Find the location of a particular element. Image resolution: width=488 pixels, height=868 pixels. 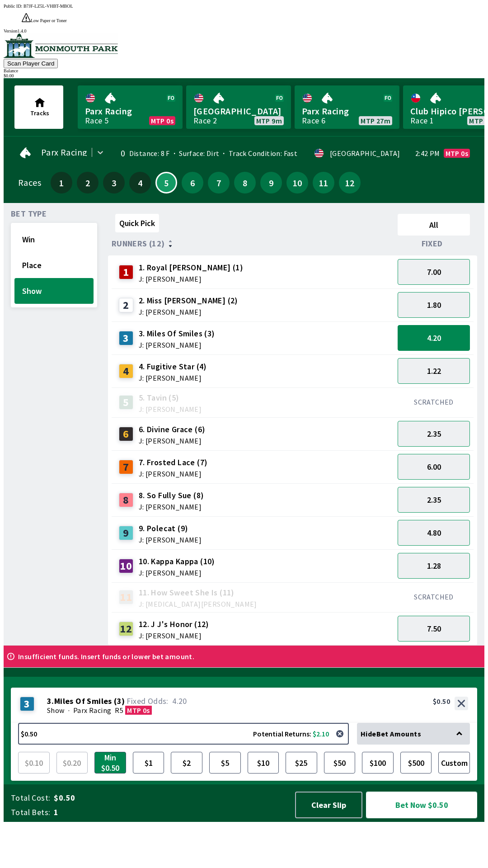

span: 4. Fugitive Star (4) is located at coordinates (173, 366).